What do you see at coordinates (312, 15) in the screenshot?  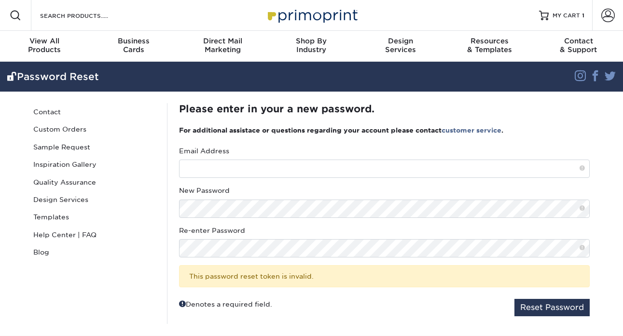 I see `img: Primoprint` at bounding box center [312, 15].